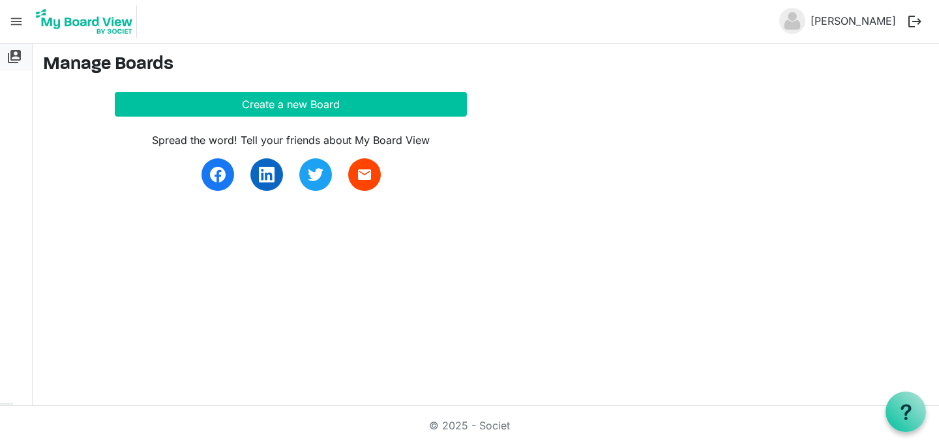  What do you see at coordinates (469, 426) in the screenshot?
I see `a: © 2025 - Societ` at bounding box center [469, 426].